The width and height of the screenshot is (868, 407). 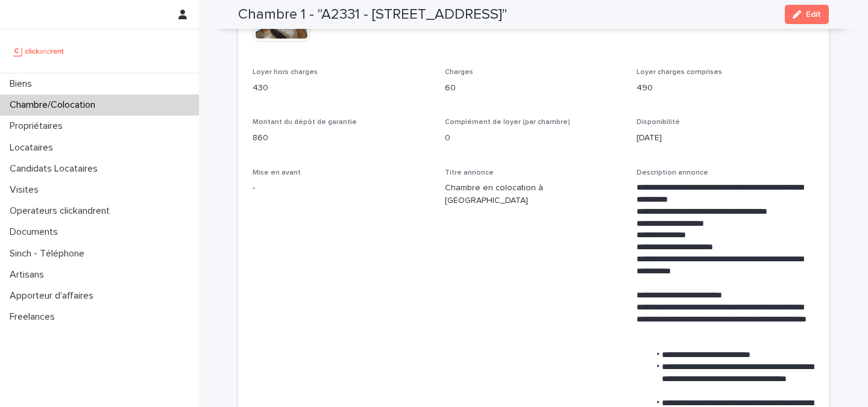 What do you see at coordinates (507, 122) in the screenshot?
I see `span: Complément de loyer (par chambre)` at bounding box center [507, 122].